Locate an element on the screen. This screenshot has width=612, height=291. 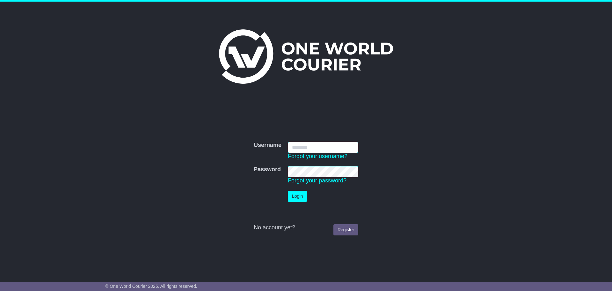
label: Password is located at coordinates (267, 169).